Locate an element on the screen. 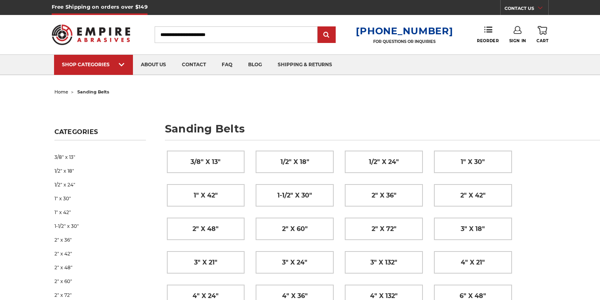 Image resolution: width=600 pixels, height=300 pixels. span: home is located at coordinates (61, 92).